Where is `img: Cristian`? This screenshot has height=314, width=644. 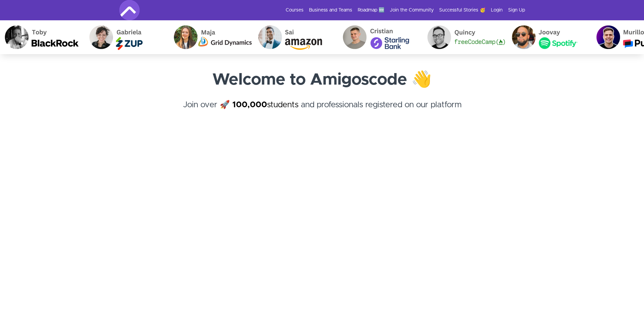 img: Cristian is located at coordinates (380, 37).